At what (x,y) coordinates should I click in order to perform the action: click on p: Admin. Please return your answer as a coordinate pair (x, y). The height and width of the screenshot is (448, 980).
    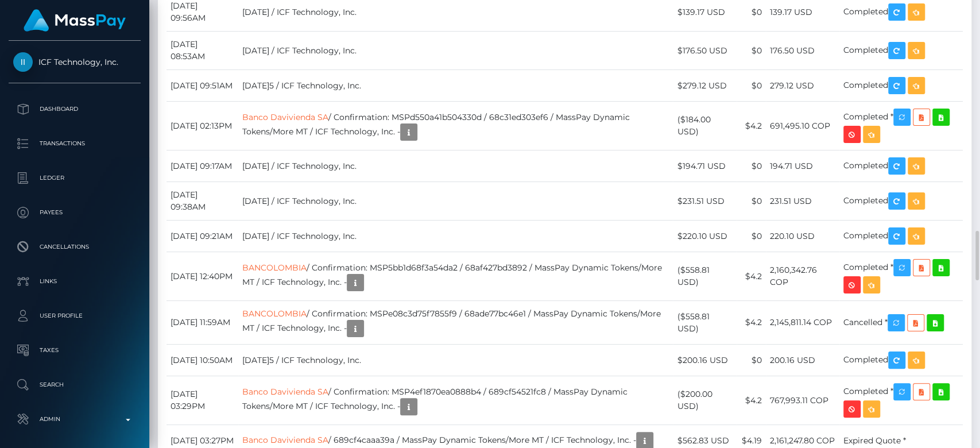
    Looking at the image, I should click on (74, 419).